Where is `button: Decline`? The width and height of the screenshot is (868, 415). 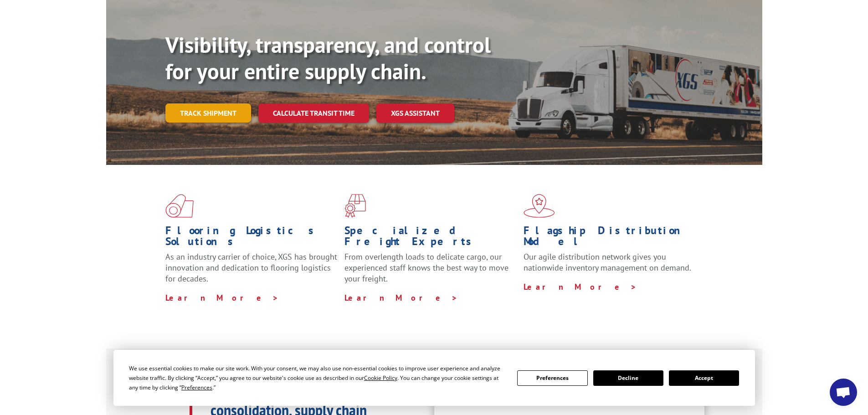
button: Decline is located at coordinates (629, 378).